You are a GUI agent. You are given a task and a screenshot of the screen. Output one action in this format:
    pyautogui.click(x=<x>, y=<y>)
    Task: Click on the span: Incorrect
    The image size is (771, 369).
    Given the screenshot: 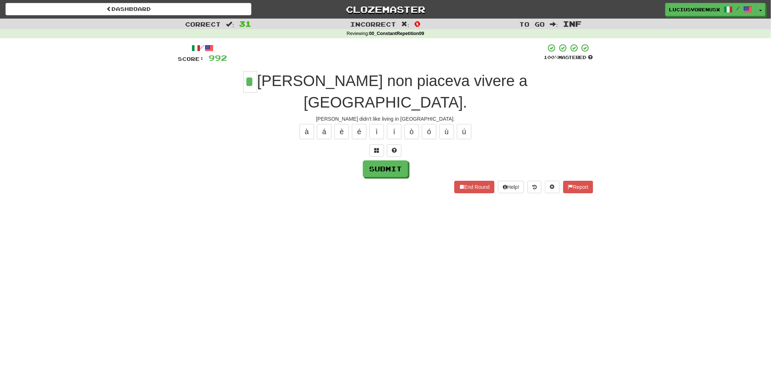 What is the action you would take?
    pyautogui.click(x=374, y=24)
    